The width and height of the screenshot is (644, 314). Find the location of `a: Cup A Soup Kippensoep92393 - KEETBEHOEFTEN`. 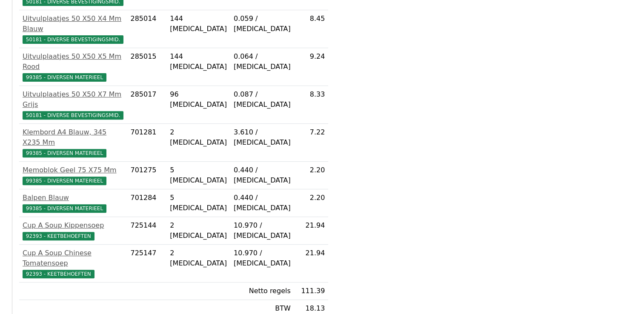

a: Cup A Soup Kippensoep92393 - KEETBEHOEFTEN is located at coordinates (73, 231).